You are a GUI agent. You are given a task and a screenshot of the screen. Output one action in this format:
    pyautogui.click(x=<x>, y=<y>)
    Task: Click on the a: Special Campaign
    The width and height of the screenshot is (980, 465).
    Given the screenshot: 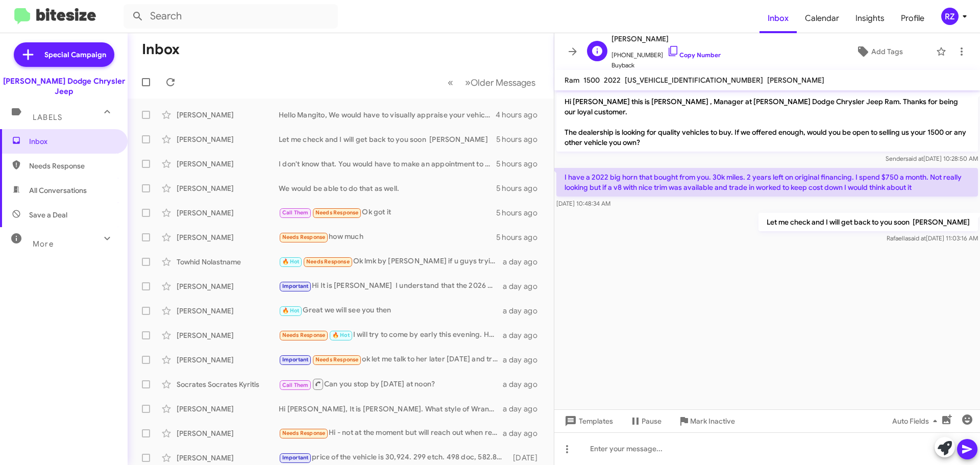 What is the action you would take?
    pyautogui.click(x=64, y=54)
    